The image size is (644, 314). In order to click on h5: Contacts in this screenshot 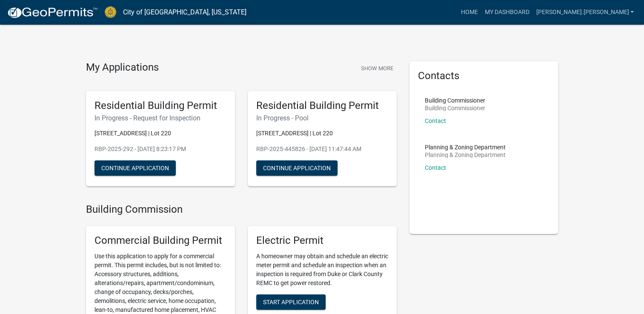, I will do `click(484, 76)`.